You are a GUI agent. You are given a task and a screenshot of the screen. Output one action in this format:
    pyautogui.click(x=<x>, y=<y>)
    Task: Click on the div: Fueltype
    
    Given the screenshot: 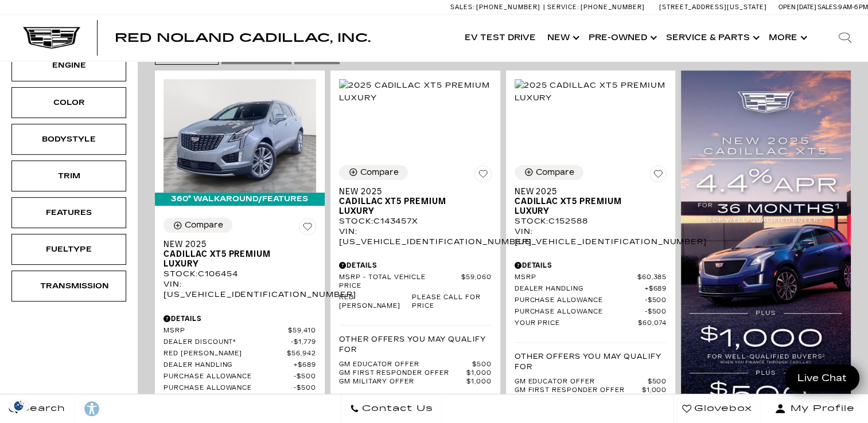 What is the action you would take?
    pyautogui.click(x=69, y=249)
    